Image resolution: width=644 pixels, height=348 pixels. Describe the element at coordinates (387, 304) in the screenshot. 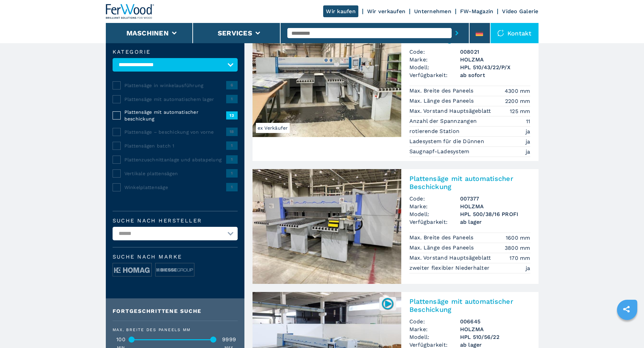

I see `img: 006645` at that location.